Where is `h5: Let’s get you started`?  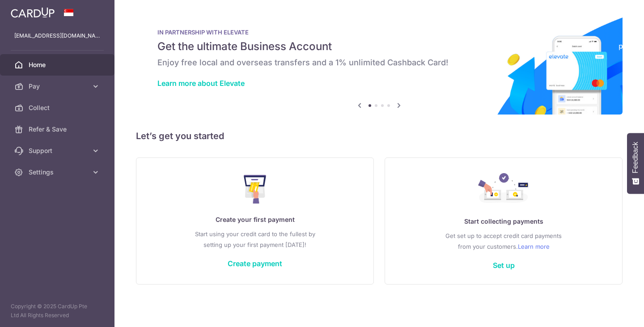
h5: Let’s get you started is located at coordinates (379, 136).